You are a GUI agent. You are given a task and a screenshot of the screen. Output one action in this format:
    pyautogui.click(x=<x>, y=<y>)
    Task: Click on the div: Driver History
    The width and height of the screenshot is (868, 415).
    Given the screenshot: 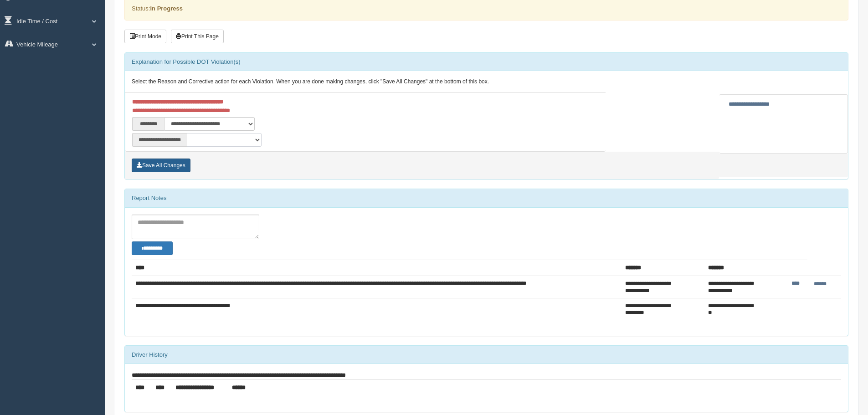 What is the action you would take?
    pyautogui.click(x=486, y=355)
    